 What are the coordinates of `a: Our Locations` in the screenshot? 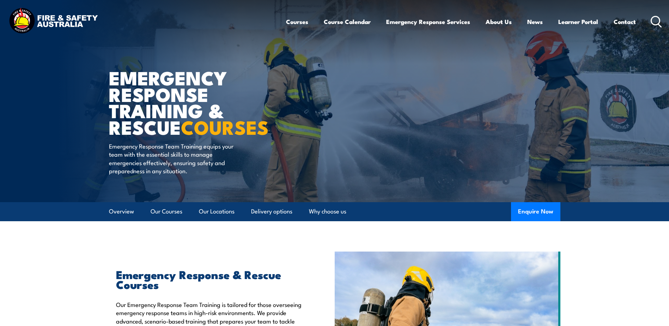 It's located at (217, 211).